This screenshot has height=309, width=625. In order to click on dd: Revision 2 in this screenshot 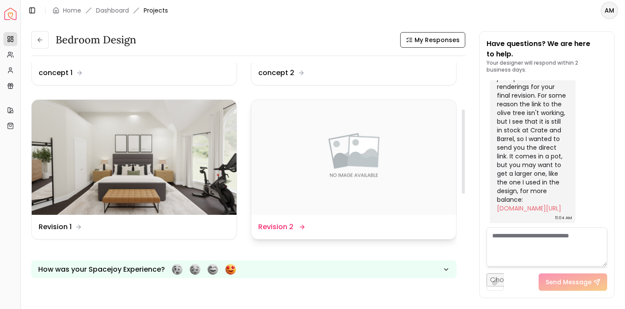, I will do `click(275, 227)`.